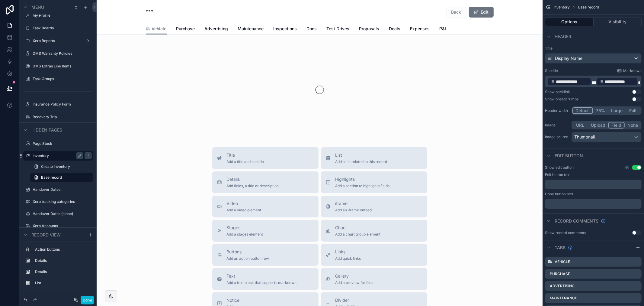 The width and height of the screenshot is (644, 306). Describe the element at coordinates (57, 156) in the screenshot. I see `label: Inventory` at that location.